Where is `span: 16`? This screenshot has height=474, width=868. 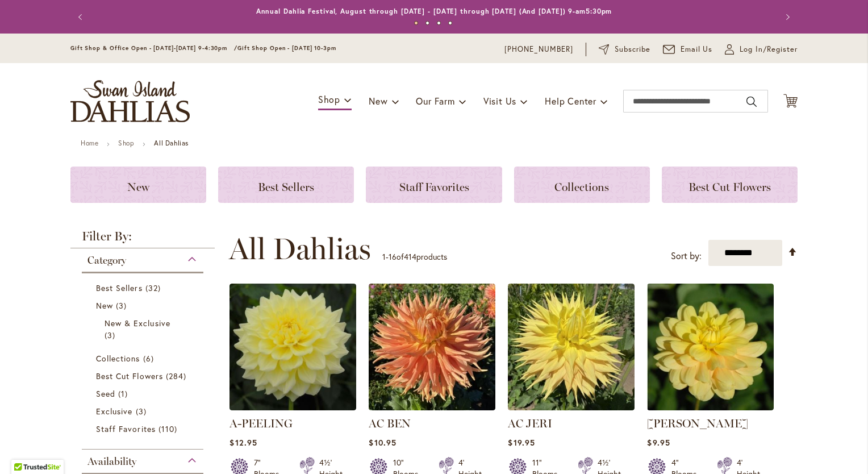
span: 16 is located at coordinates (393, 256).